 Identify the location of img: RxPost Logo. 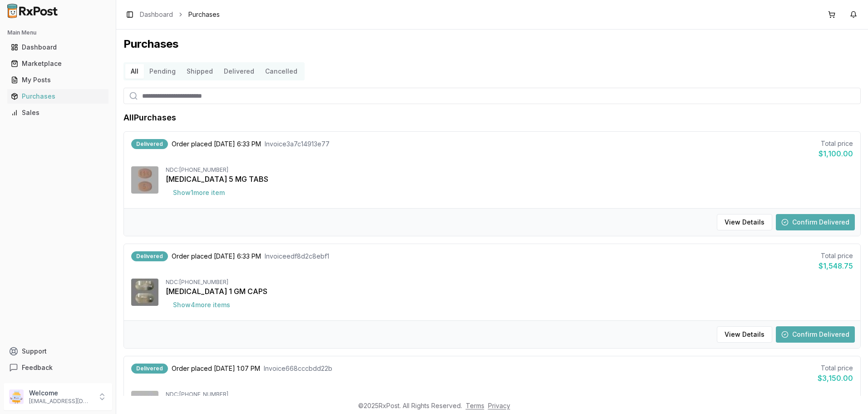
(33, 11).